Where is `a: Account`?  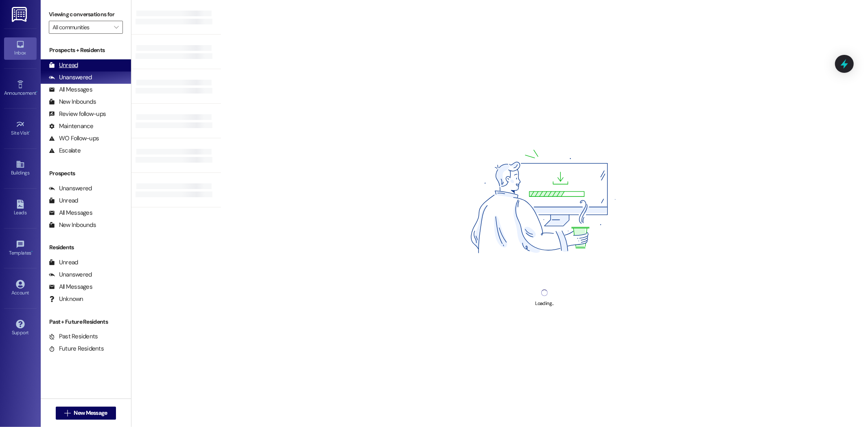
a: Account is located at coordinates (21, 288).